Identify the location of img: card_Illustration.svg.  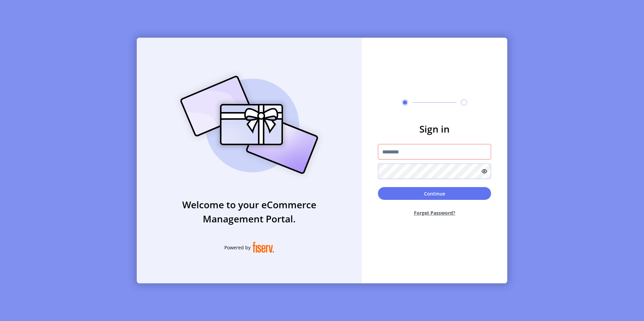
(249, 125).